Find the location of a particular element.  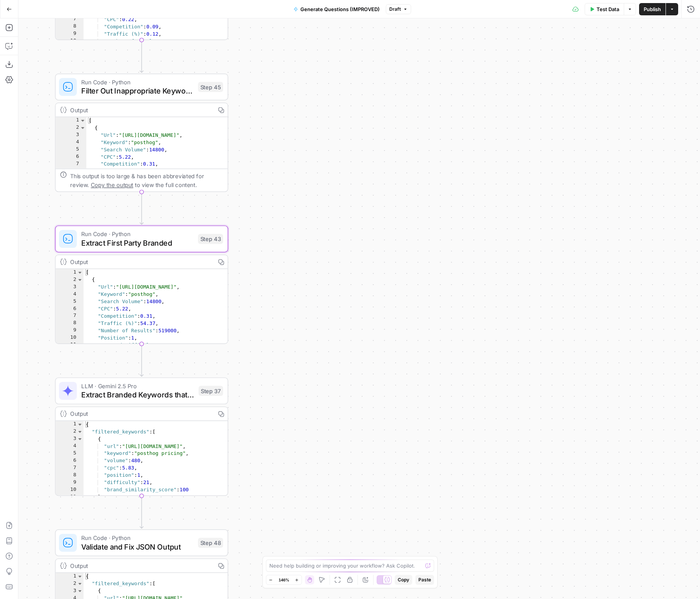

span: Toggle code folding, rows 1 through 925 is located at coordinates (80, 273).